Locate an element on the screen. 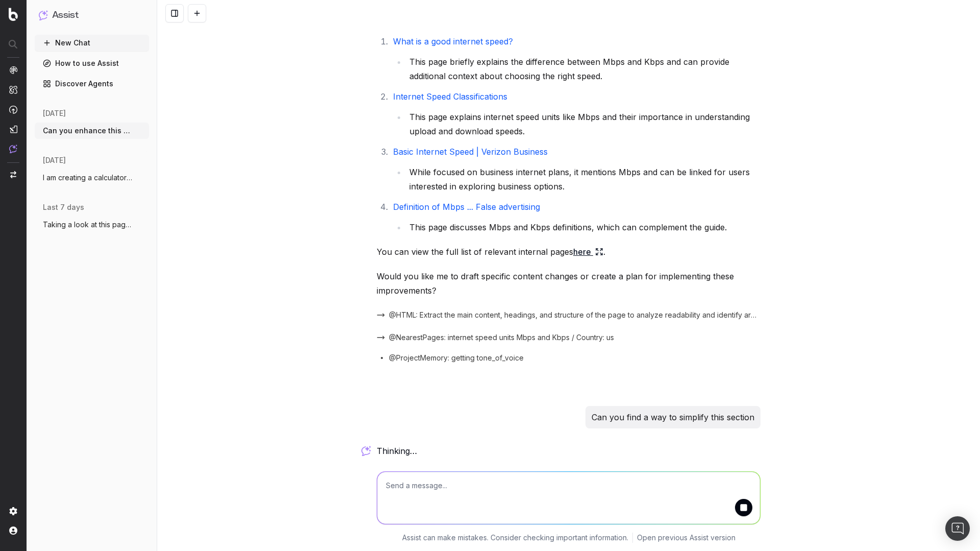  li: This page explains internet speed units like Mbps and their importance in understanding upload an... is located at coordinates (584, 124).